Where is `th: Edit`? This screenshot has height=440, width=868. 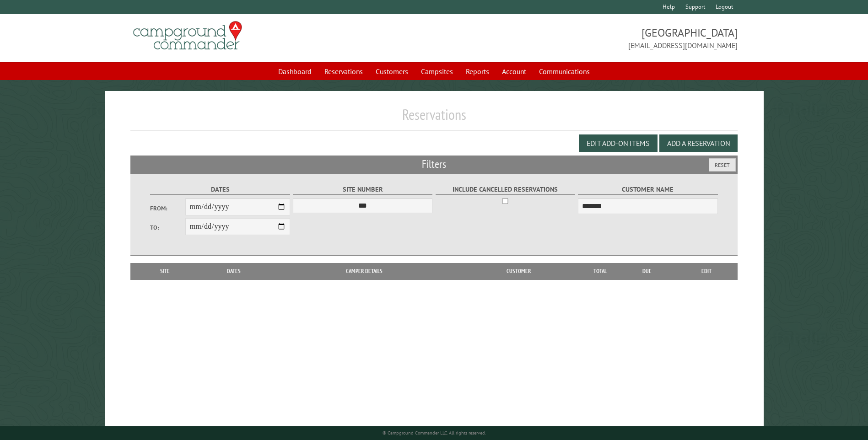
th: Edit is located at coordinates (706, 271).